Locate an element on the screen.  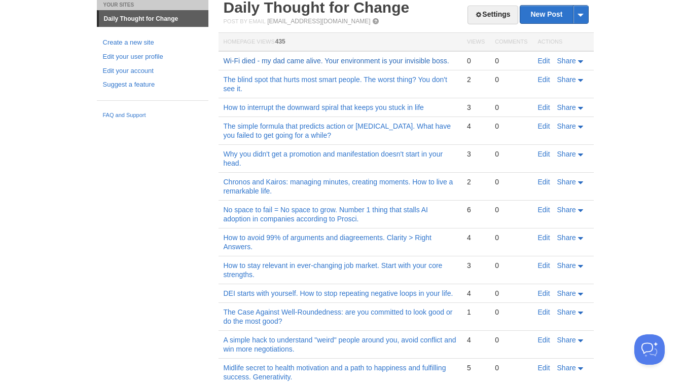
th: Homepage Views is located at coordinates (340, 42).